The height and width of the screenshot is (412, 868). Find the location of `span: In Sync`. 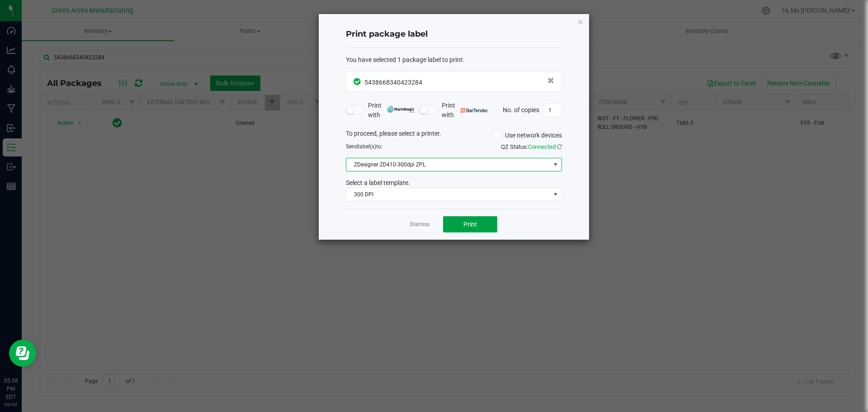

span: In Sync is located at coordinates (357, 82).